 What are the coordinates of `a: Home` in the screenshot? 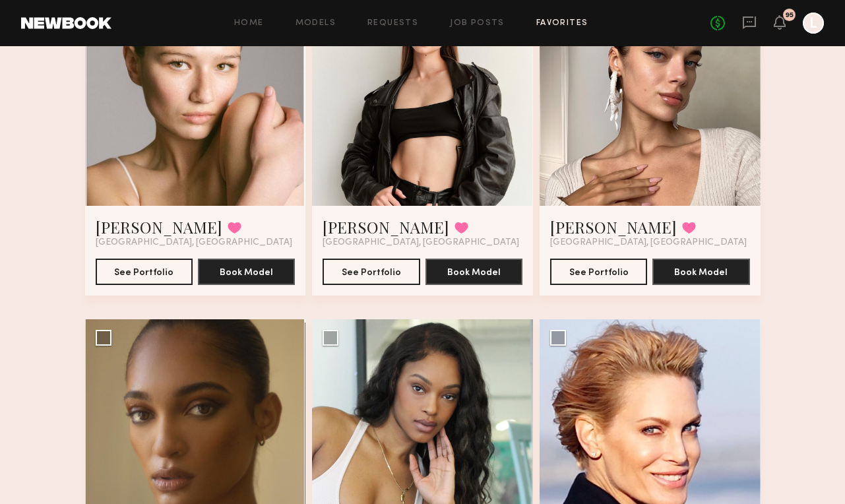 It's located at (249, 23).